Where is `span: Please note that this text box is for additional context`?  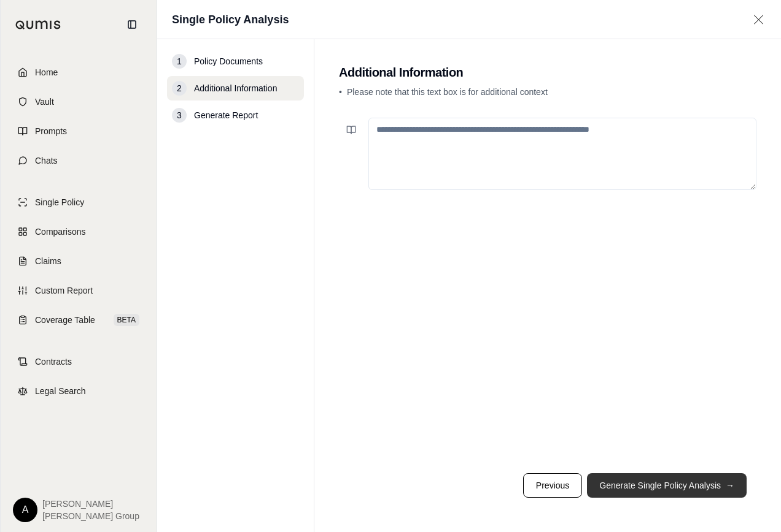
span: Please note that this text box is for additional context is located at coordinates (447, 92).